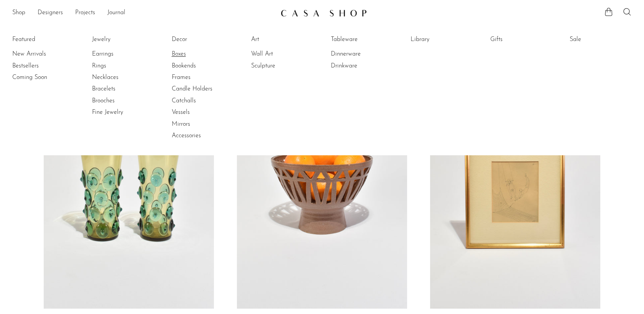  Describe the element at coordinates (439, 41) in the screenshot. I see `ul: Library` at that location.